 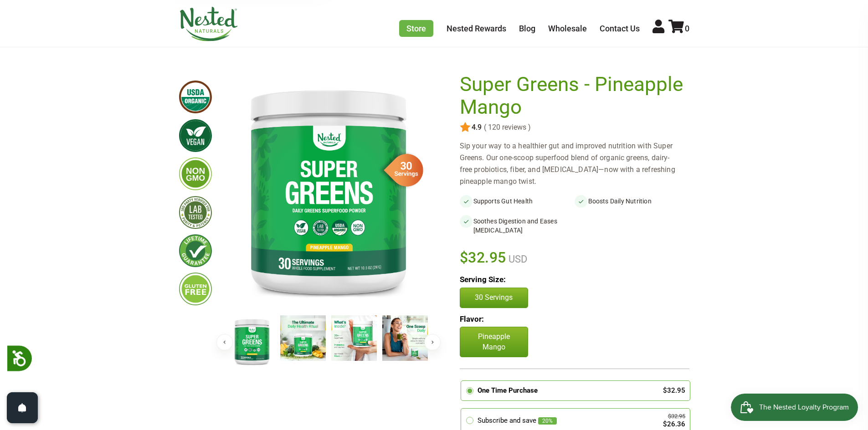 What do you see at coordinates (73, 14) in the screenshot?
I see `span: The Nested Loyalty Program` at bounding box center [73, 14].